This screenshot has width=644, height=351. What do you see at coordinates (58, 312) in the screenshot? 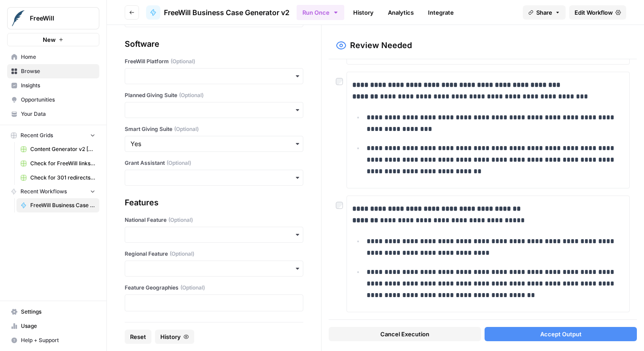
I see `span: Settings` at bounding box center [58, 312].